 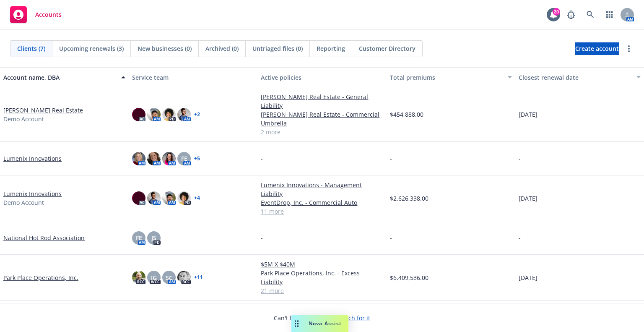 What do you see at coordinates (322, 77) in the screenshot?
I see `div: Active policies` at bounding box center [322, 77].